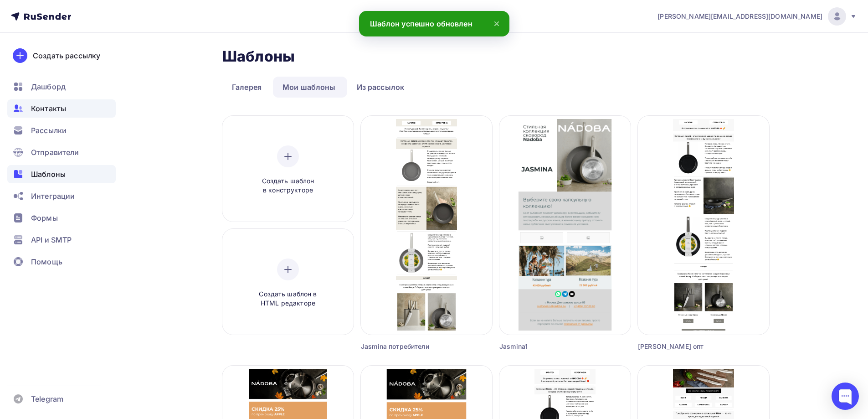 This screenshot has width=868, height=419. What do you see at coordinates (46, 262) in the screenshot?
I see `span: Помощь` at bounding box center [46, 262].